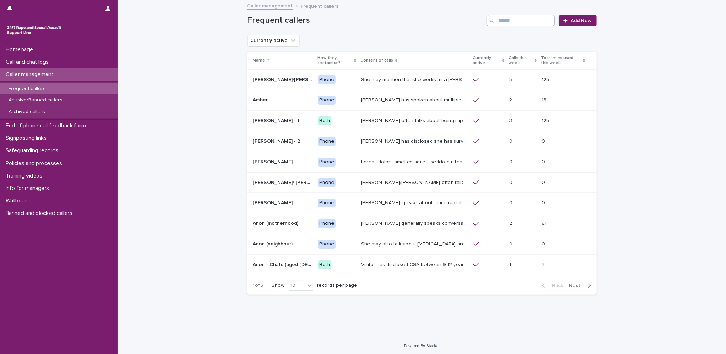 This screenshot has width=726, height=354. What do you see at coordinates (544, 223) in the screenshot?
I see `p: 81` at bounding box center [544, 223].